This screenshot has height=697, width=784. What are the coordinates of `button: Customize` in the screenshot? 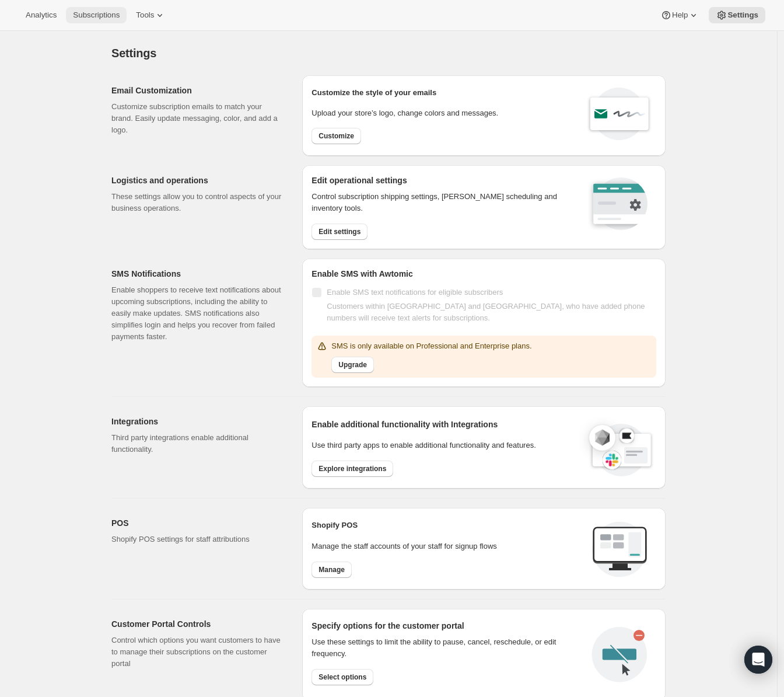 It's located at (336, 136).